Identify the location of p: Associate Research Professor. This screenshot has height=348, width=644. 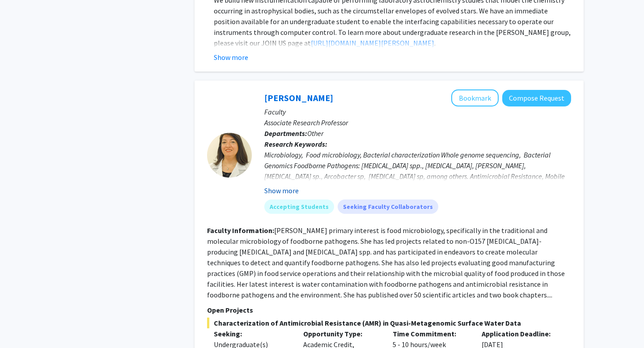
(417, 122).